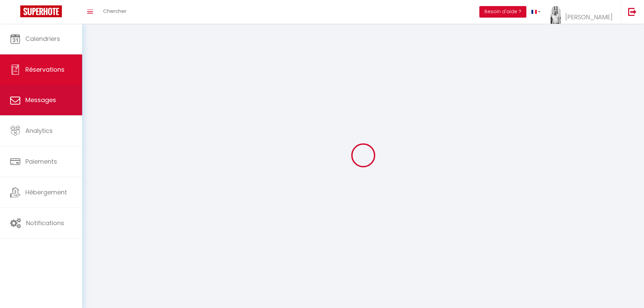  Describe the element at coordinates (41, 161) in the screenshot. I see `span: Paiements` at that location.